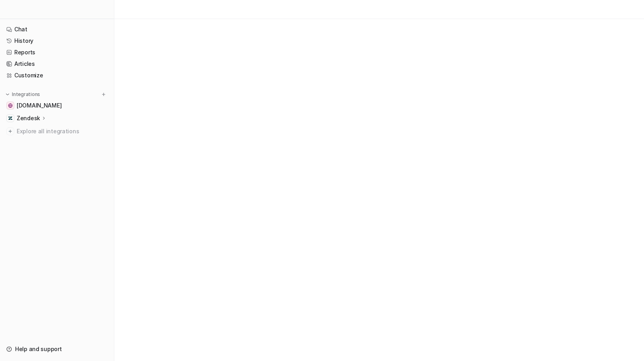  What do you see at coordinates (57, 131) in the screenshot?
I see `a: Explore all integrations` at bounding box center [57, 131].